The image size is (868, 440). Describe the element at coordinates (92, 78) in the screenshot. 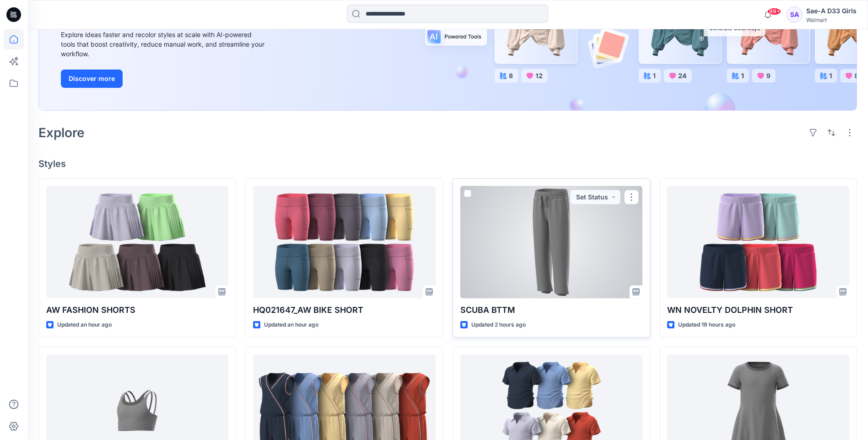

I see `button: Discover more` at that location.